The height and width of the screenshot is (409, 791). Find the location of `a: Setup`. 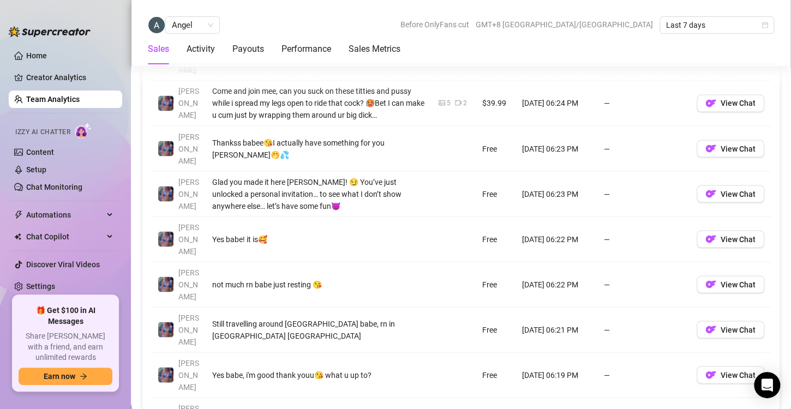

a: Setup is located at coordinates (36, 170).